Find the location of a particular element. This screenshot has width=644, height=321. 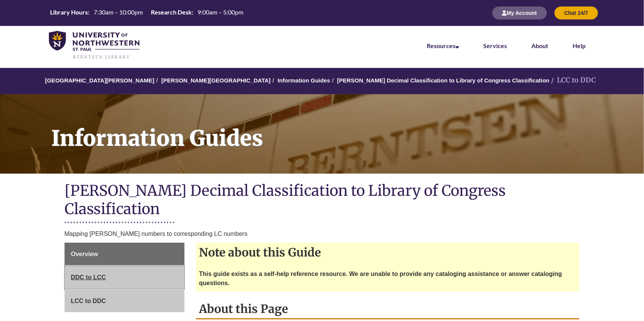

a: DDC to LCC is located at coordinates (124, 277).